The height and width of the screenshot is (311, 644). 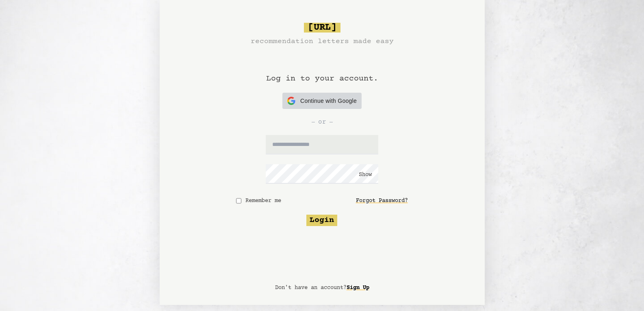 What do you see at coordinates (382, 201) in the screenshot?
I see `a: Forgot Password?` at bounding box center [382, 201].